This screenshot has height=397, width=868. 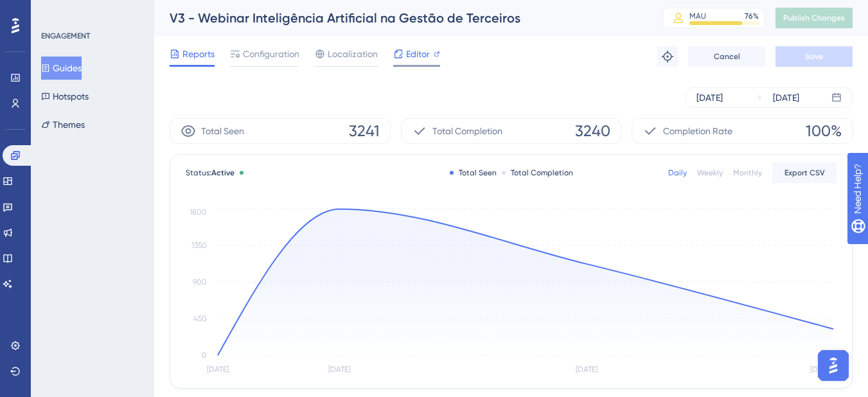 What do you see at coordinates (824, 131) in the screenshot?
I see `span: 100%` at bounding box center [824, 131].